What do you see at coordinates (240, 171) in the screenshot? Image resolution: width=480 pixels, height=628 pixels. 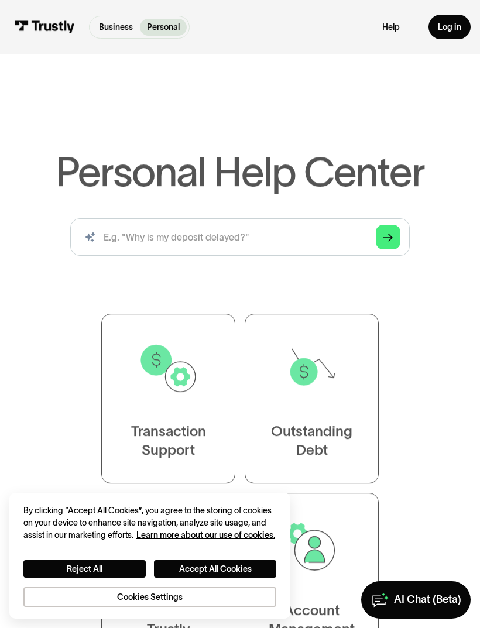 I see `h1: Personal Help Center` at bounding box center [240, 171].